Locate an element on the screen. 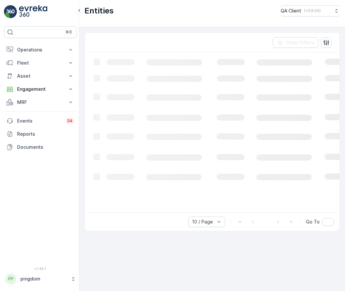  p: ( +03:00 ) is located at coordinates (312, 11).